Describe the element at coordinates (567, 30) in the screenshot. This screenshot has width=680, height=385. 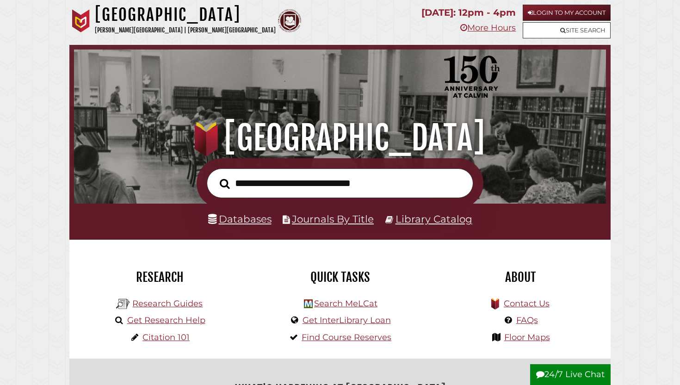
I see `a: Site Search` at that location.